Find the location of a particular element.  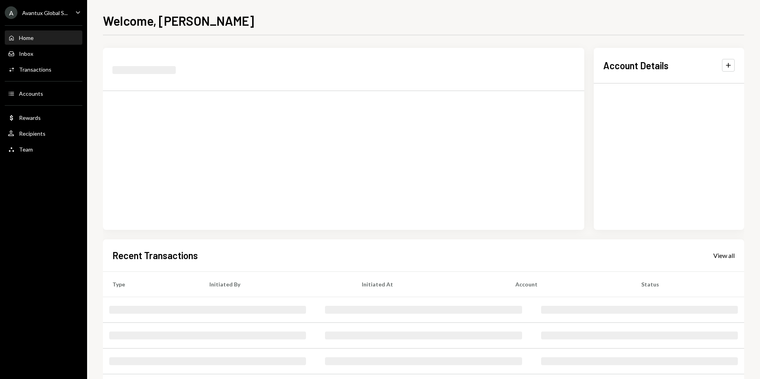

th: Account is located at coordinates (569, 284).